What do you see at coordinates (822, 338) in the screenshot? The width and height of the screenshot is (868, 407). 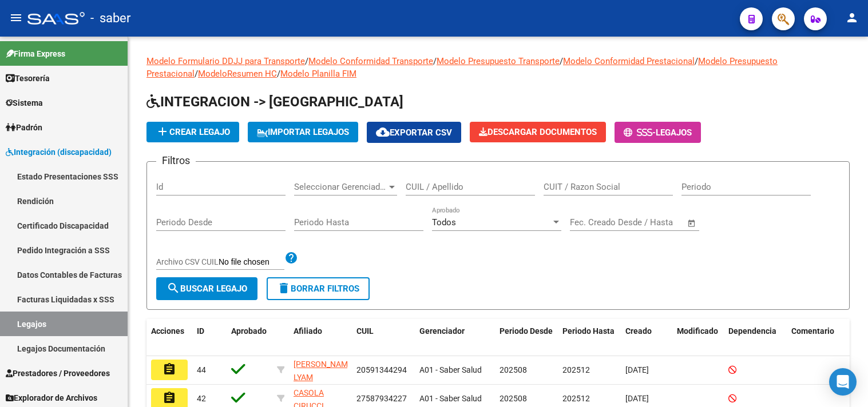 I see `datatable-header-cell: Comentario` at bounding box center [822, 338].